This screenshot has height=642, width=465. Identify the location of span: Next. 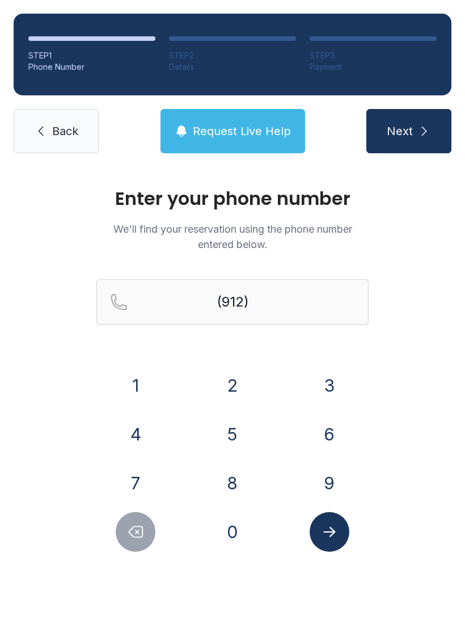
(400, 131).